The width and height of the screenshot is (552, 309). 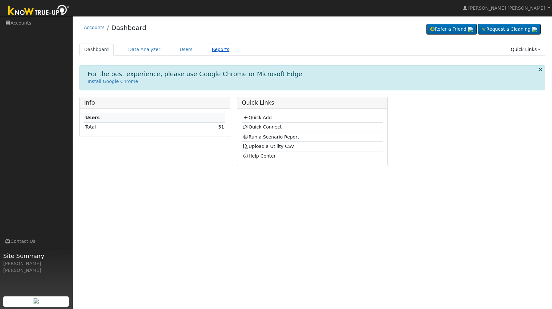 What do you see at coordinates (220, 49) in the screenshot?
I see `a: Reports` at bounding box center [220, 49].